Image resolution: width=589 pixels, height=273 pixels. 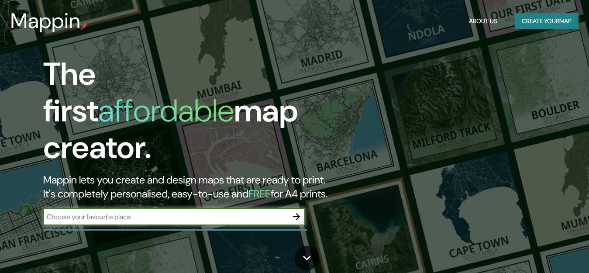 I want to click on img: mappin-pin, so click(x=84, y=26).